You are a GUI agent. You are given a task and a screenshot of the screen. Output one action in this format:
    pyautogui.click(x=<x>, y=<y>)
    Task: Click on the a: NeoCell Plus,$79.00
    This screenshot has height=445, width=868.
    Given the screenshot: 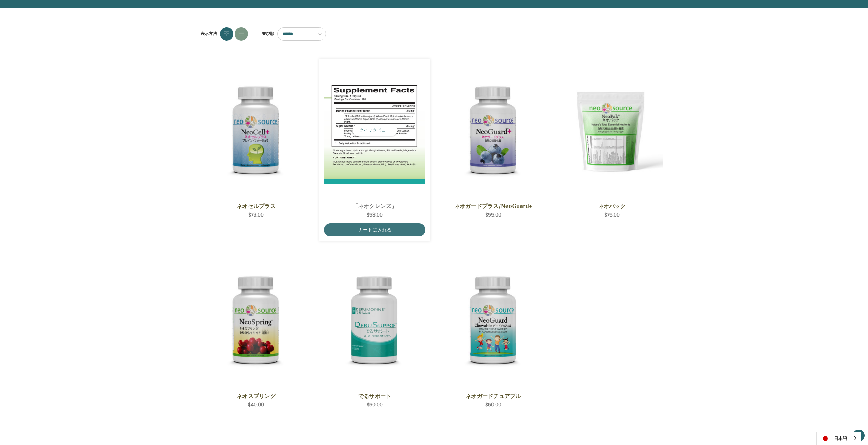 What is the action you would take?
    pyautogui.click(x=256, y=131)
    